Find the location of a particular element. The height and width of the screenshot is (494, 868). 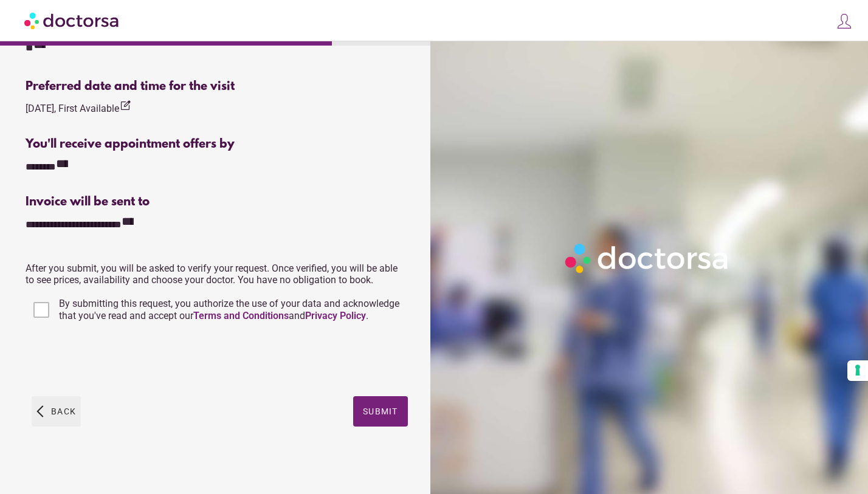

p: After you submit, you will be asked to verify your request. Once verified, you will be able to se... is located at coordinates (217, 274).